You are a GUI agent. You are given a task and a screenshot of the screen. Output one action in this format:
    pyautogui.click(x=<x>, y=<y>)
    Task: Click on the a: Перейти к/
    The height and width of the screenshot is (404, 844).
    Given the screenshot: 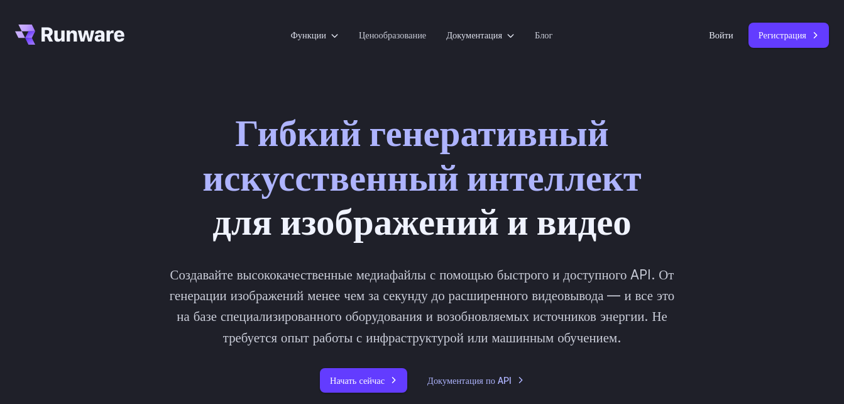 What is the action you would take?
    pyautogui.click(x=70, y=35)
    